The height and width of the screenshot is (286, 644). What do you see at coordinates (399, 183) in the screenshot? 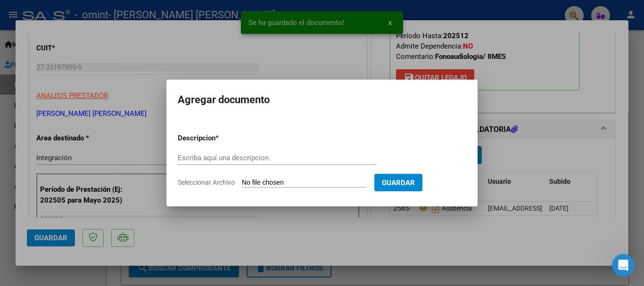
I see `span: Guardar` at bounding box center [399, 183].